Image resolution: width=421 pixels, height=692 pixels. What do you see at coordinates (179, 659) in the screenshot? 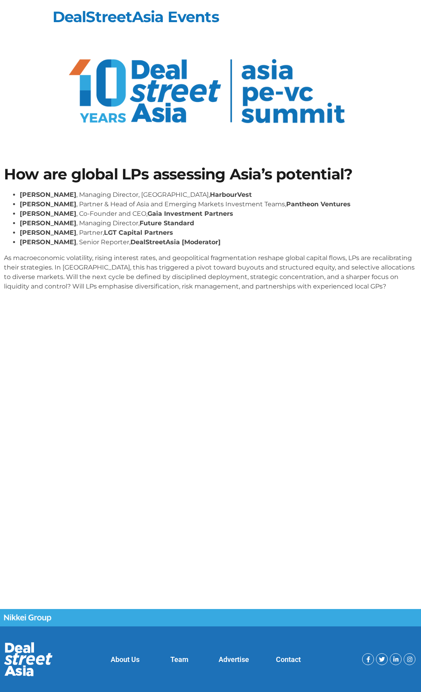
I see `a: Team` at bounding box center [179, 659].